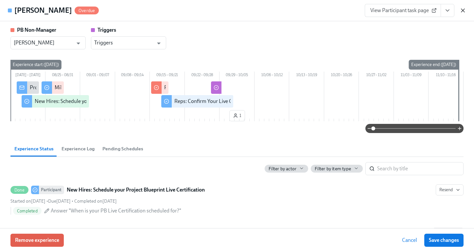 The image size is (474, 252). Describe the element at coordinates (449, 190) in the screenshot. I see `span: Resend` at that location.